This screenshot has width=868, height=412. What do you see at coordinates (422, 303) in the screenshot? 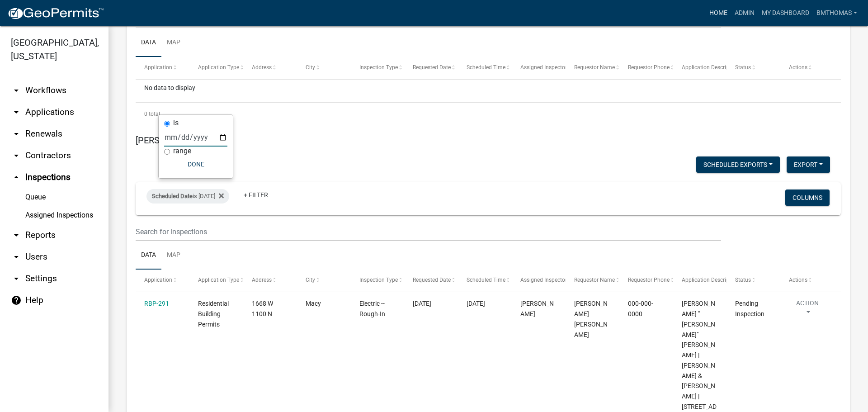
I see `span: 12/04/2024` at bounding box center [422, 303].